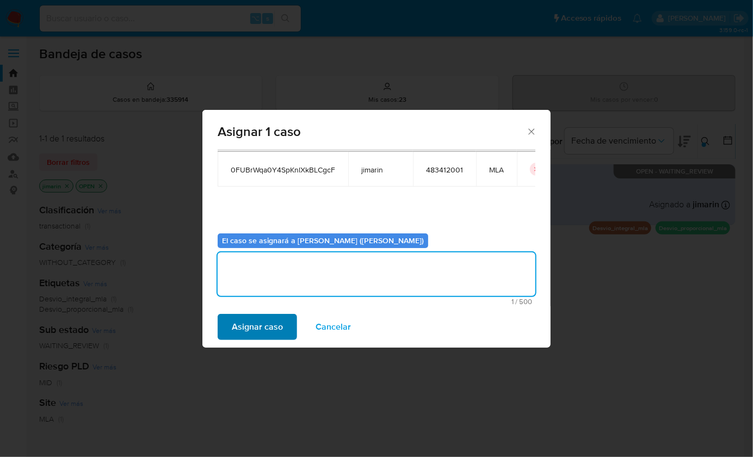 The width and height of the screenshot is (753, 457). What do you see at coordinates (377, 302) in the screenshot?
I see `span: Máximo 500 caracteres` at bounding box center [377, 302].